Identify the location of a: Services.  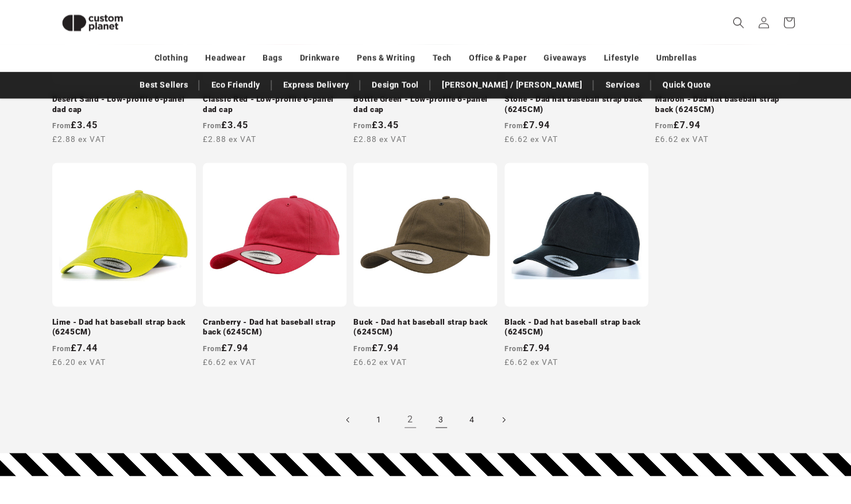
(622, 84).